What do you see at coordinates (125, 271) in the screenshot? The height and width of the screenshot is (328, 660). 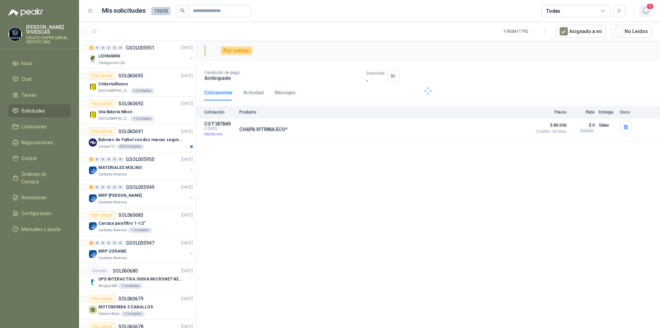 I see `p: SOL060680` at bounding box center [125, 271].